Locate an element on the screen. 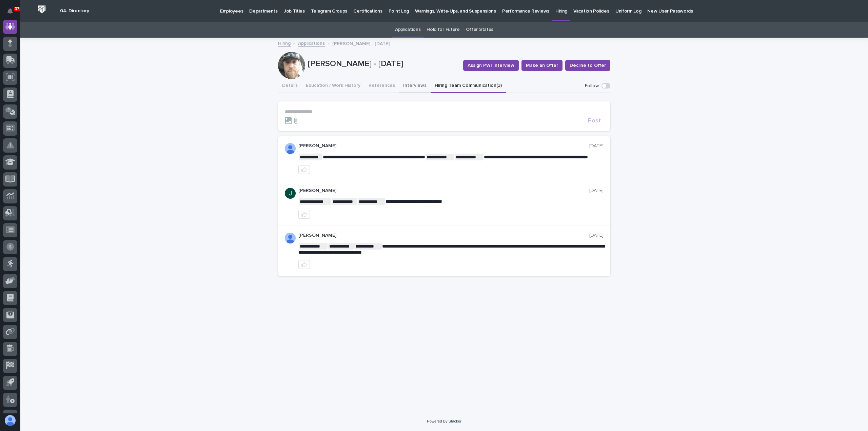 The width and height of the screenshot is (868, 431). img: Workspace Logo is located at coordinates (42, 9).